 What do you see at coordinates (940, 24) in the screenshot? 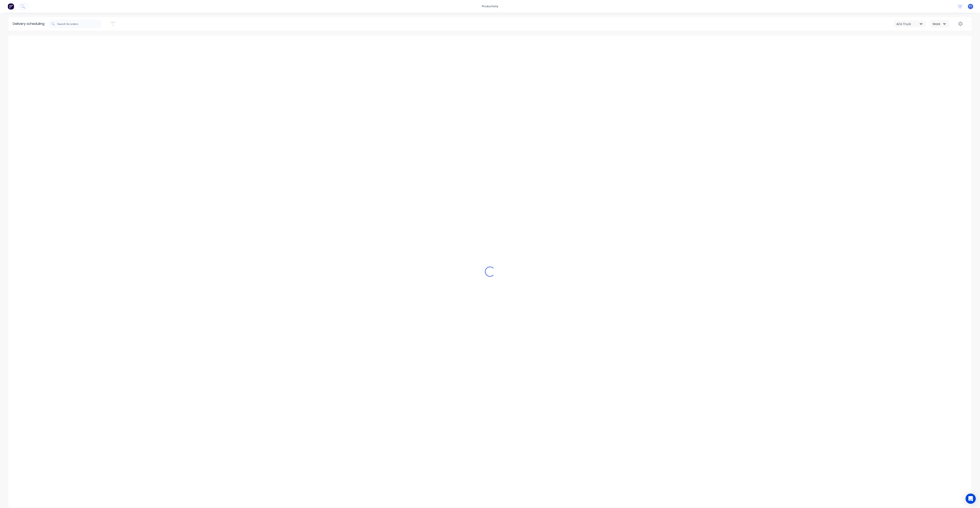
I see `button: Week` at bounding box center [940, 24].